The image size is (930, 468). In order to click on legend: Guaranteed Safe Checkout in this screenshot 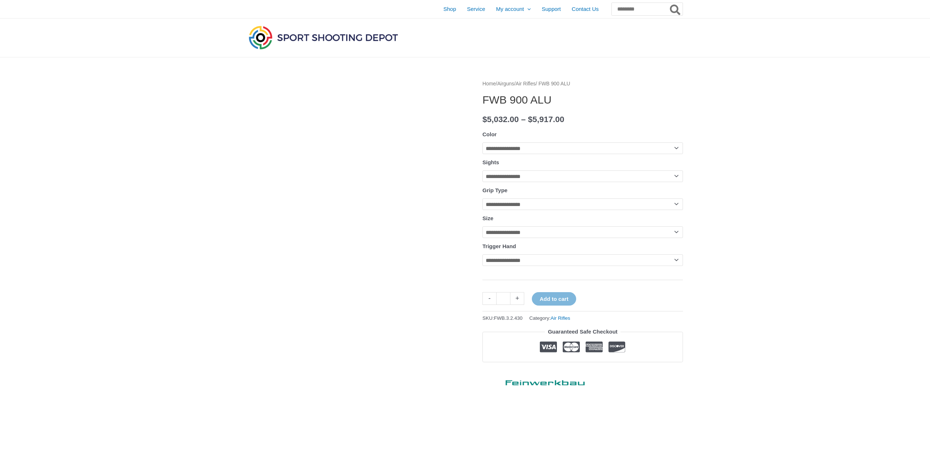, I will do `click(583, 332)`.